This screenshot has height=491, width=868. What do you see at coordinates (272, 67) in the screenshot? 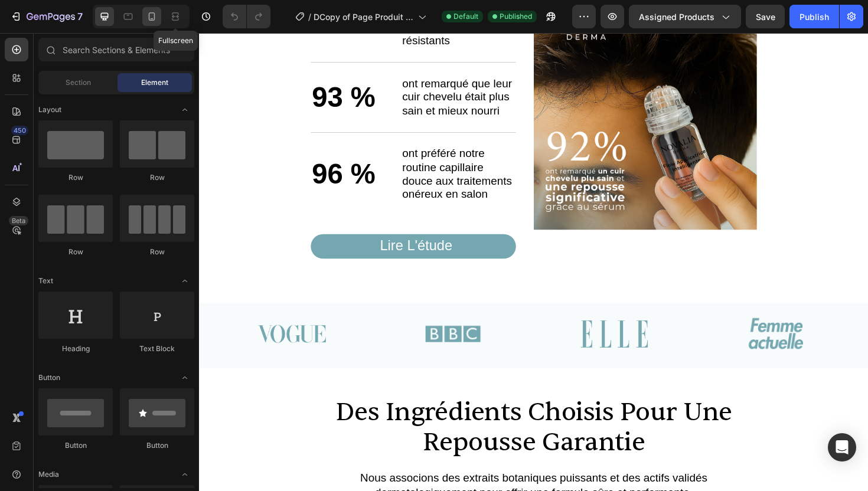
I see `span: ont remarqué que leur cuir chevelu était plus sain et mieux nourri` at bounding box center [272, 67].